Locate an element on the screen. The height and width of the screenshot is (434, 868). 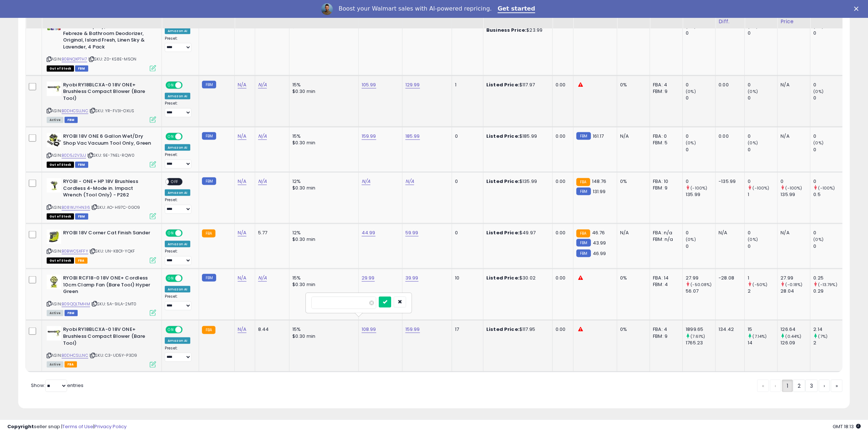
a: B0DHCSLLNC is located at coordinates (75, 111).